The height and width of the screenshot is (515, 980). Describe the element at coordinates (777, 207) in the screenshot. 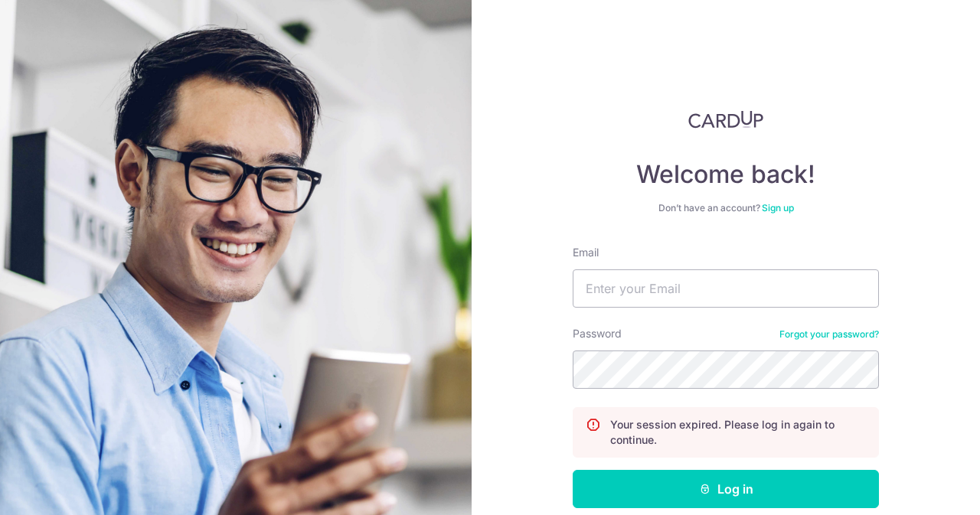

I see `a: Sign up` at that location.